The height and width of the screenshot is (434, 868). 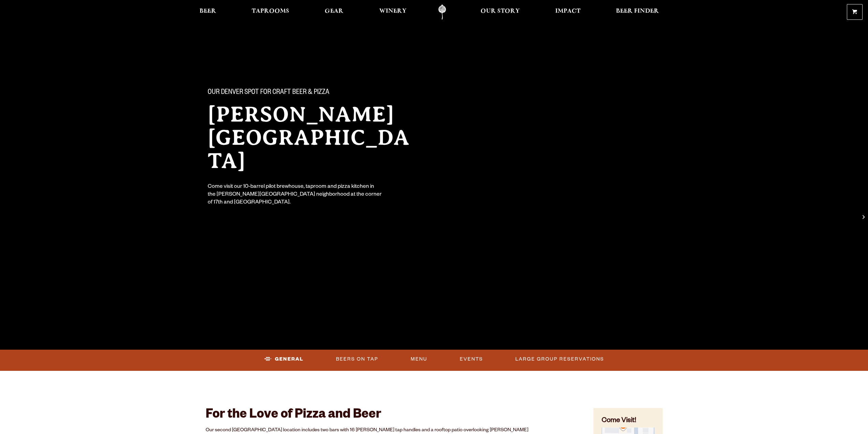 What do you see at coordinates (442, 12) in the screenshot?
I see `a: Odell Home` at bounding box center [442, 12].